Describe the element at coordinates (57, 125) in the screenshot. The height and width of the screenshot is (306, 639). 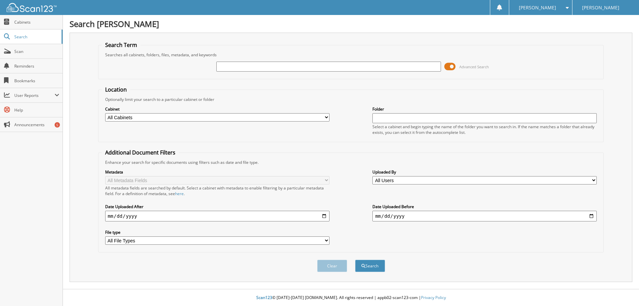
I see `div: 5` at that location.